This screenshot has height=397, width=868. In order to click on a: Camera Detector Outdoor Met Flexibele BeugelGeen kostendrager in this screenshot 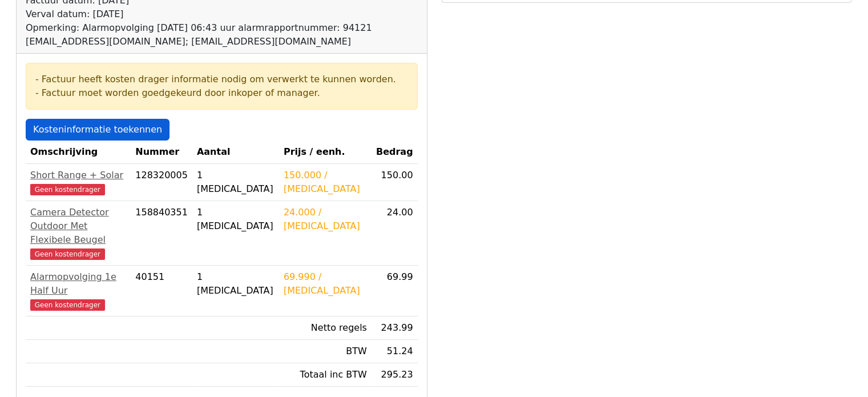, I will do `click(78, 233)`.